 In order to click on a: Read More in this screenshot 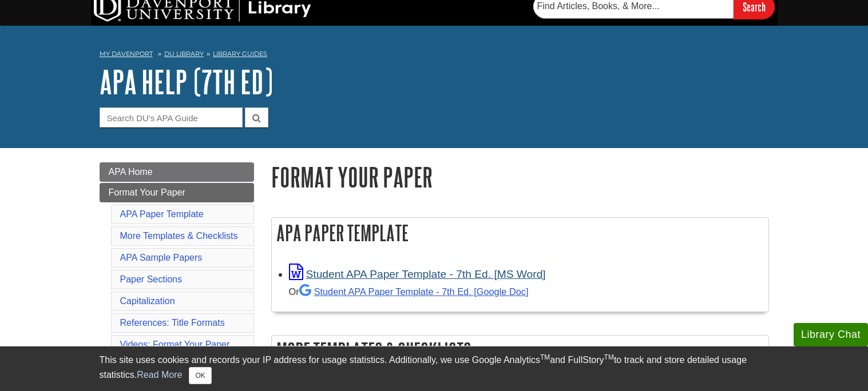, I will do `click(159, 374)`.